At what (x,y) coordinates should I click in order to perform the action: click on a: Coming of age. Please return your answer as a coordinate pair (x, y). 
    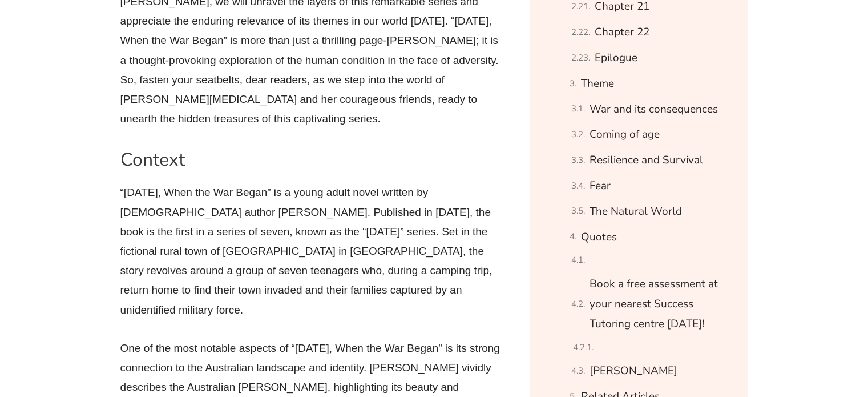
    Looking at the image, I should click on (624, 134).